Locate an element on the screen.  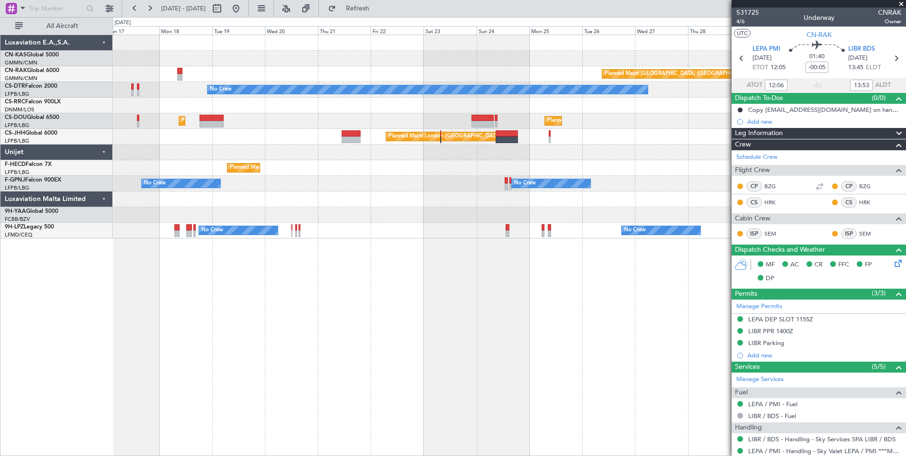
span: All Aircraft is located at coordinates (62, 26).